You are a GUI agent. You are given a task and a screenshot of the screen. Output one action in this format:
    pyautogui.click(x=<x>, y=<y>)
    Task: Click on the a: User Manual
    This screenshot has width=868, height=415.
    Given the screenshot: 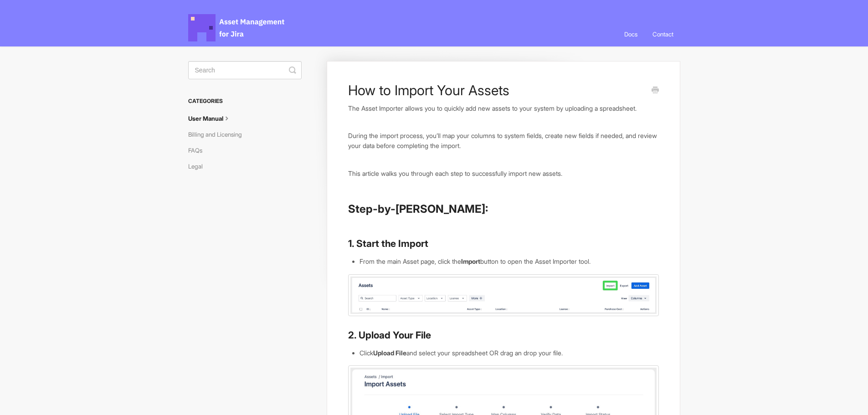 What is the action you would take?
    pyautogui.click(x=213, y=119)
    